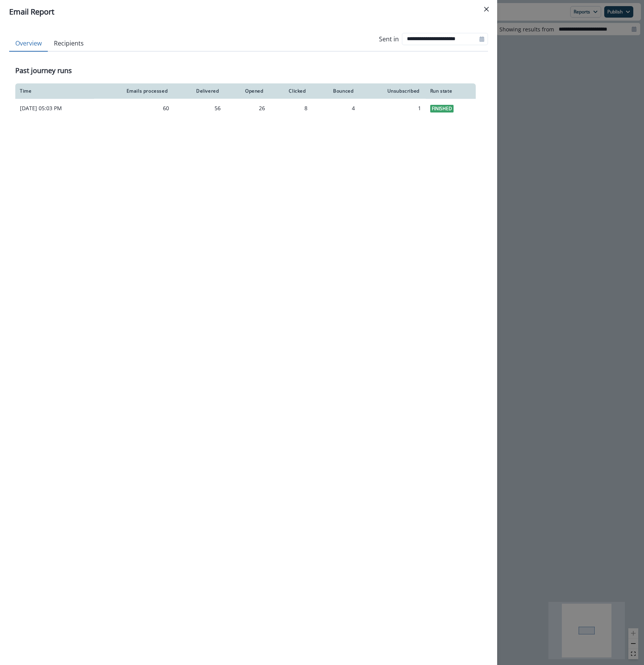 The image size is (644, 665). I want to click on div: Opened, so click(248, 91).